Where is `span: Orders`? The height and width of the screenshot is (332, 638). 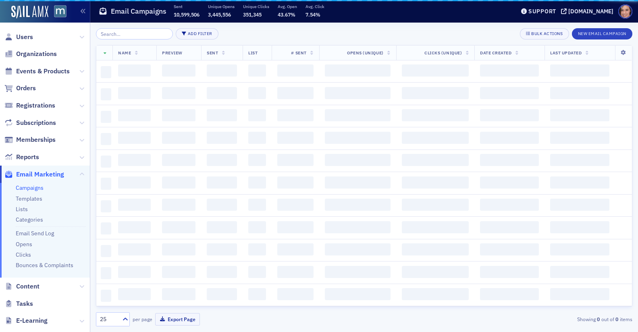 span: Orders is located at coordinates (26, 88).